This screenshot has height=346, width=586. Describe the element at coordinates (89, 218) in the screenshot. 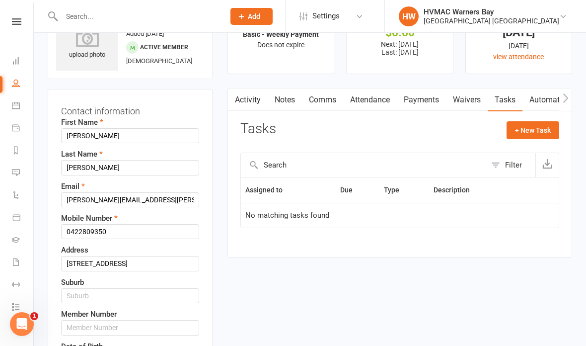

I see `label: Mobile Number` at that location.